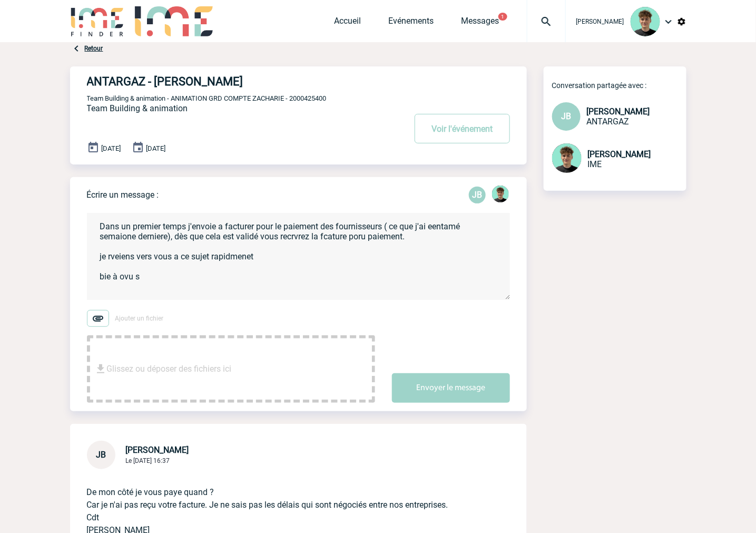 This screenshot has height=533, width=756. What do you see at coordinates (348, 23) in the screenshot?
I see `a: Accueil` at bounding box center [348, 23].